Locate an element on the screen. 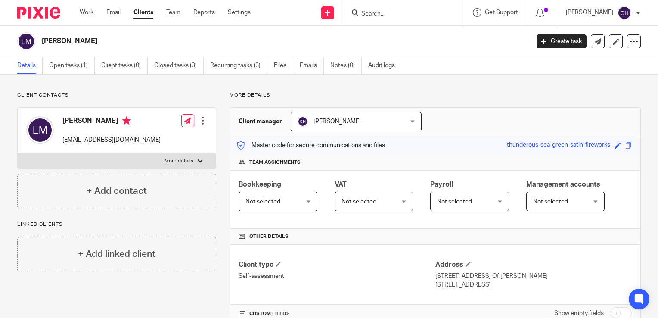 This screenshot has width=658, height=318. input: Search is located at coordinates (399, 14).